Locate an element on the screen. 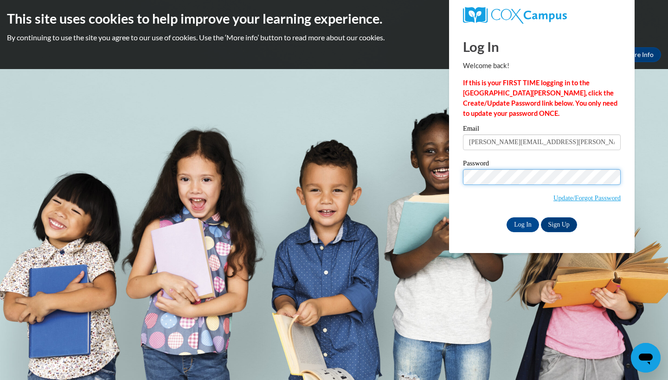  p: Welcome back! is located at coordinates (542, 66).